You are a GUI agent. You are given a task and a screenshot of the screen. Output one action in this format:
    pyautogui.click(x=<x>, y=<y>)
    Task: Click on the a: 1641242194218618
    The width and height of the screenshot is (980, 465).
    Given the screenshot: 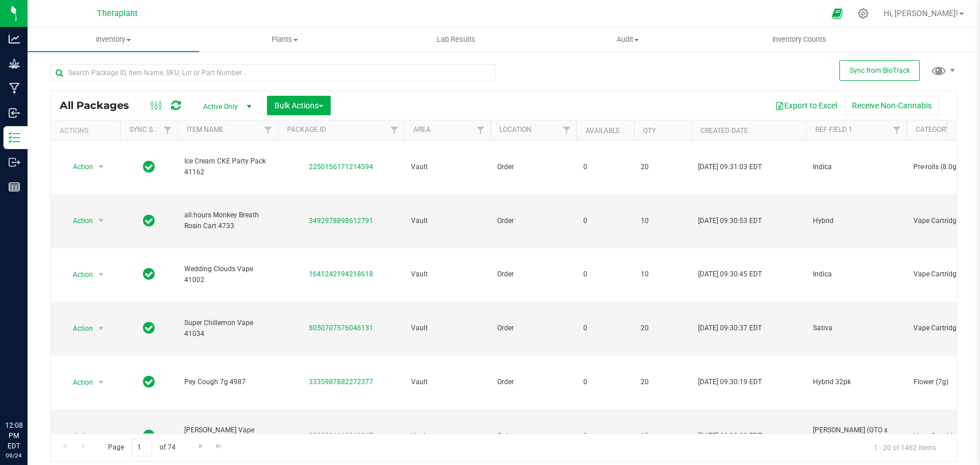 What is the action you would take?
    pyautogui.click(x=341, y=274)
    